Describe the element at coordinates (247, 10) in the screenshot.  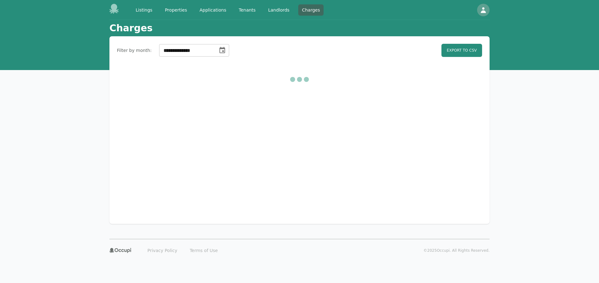
I see `a: Tenants` at that location.